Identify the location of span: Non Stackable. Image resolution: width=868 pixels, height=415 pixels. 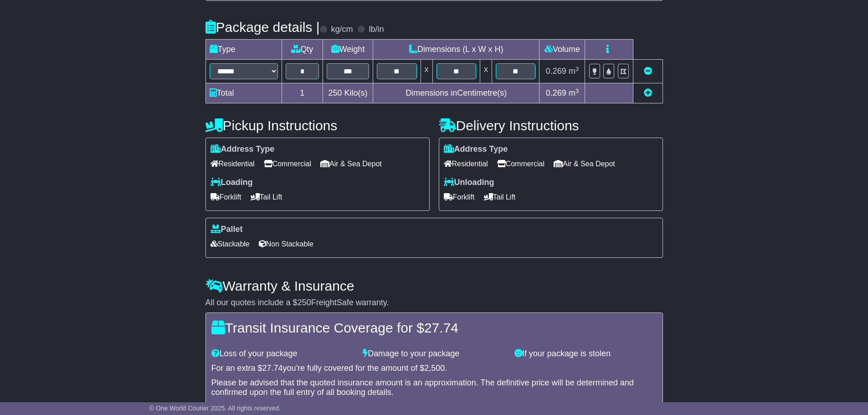
(286, 243).